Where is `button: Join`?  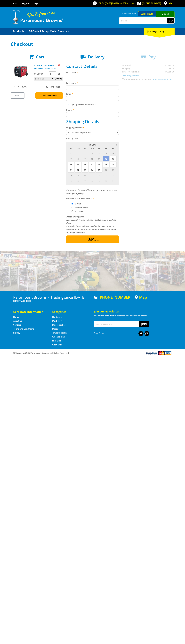
button: Join is located at coordinates (144, 324).